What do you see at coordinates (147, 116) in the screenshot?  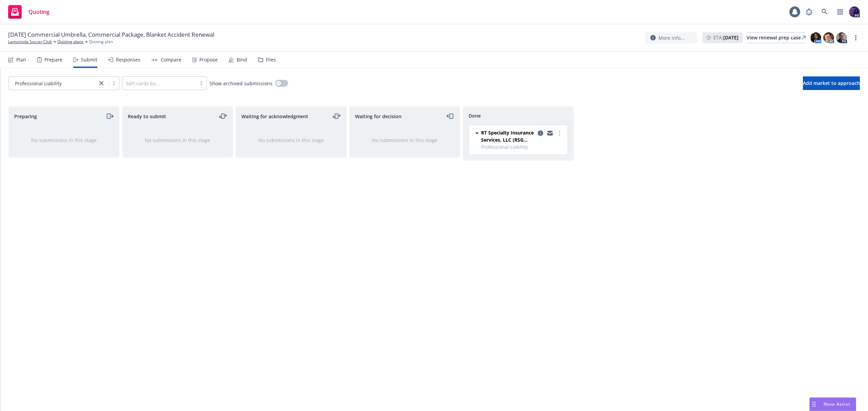 I see `span: Ready to submit` at bounding box center [147, 116].